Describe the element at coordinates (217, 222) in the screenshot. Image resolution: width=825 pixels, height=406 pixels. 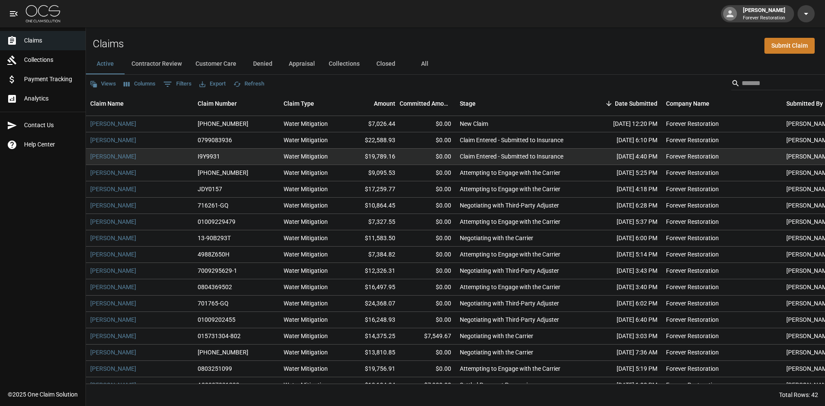
I see `div: 01009229479` at that location.